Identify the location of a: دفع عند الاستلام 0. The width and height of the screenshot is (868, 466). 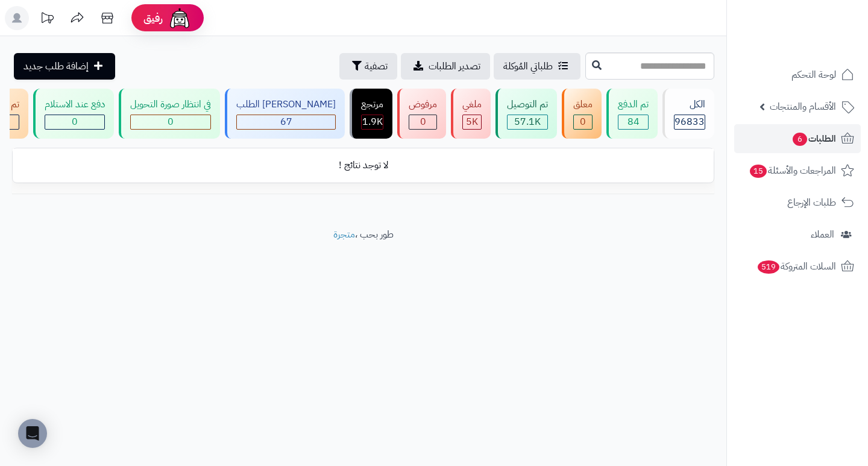
(73, 113).